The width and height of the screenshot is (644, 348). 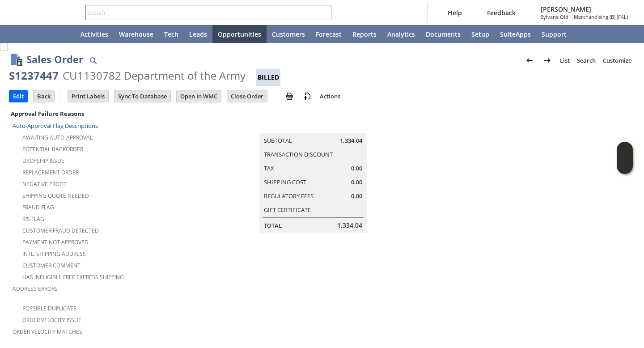 What do you see at coordinates (307, 96) in the screenshot?
I see `img: add-record.svg` at bounding box center [307, 96].